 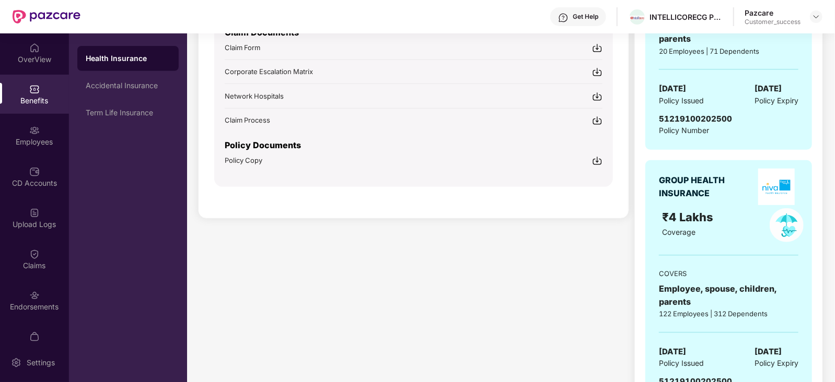 I want to click on span: Policy Number, so click(x=684, y=130).